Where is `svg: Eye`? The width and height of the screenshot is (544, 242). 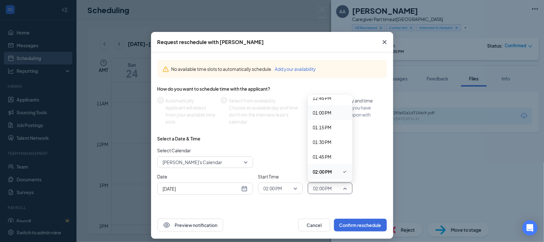
svg: Eye is located at coordinates (167, 225).